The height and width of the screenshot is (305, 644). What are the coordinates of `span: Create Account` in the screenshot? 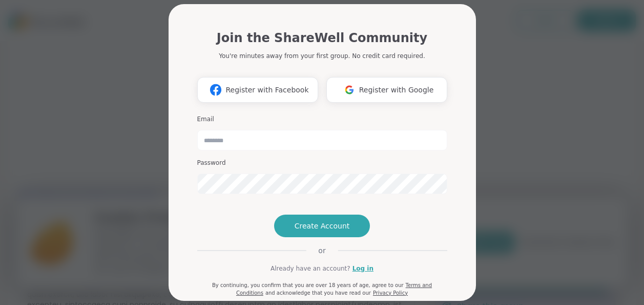 It's located at (322, 226).